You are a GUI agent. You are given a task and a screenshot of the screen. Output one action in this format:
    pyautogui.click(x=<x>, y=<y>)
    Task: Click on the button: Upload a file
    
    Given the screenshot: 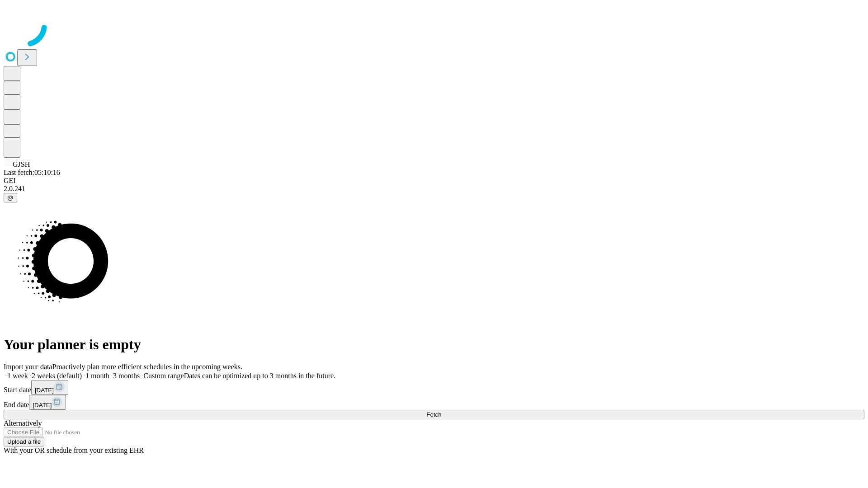 What is the action you would take?
    pyautogui.click(x=24, y=441)
    